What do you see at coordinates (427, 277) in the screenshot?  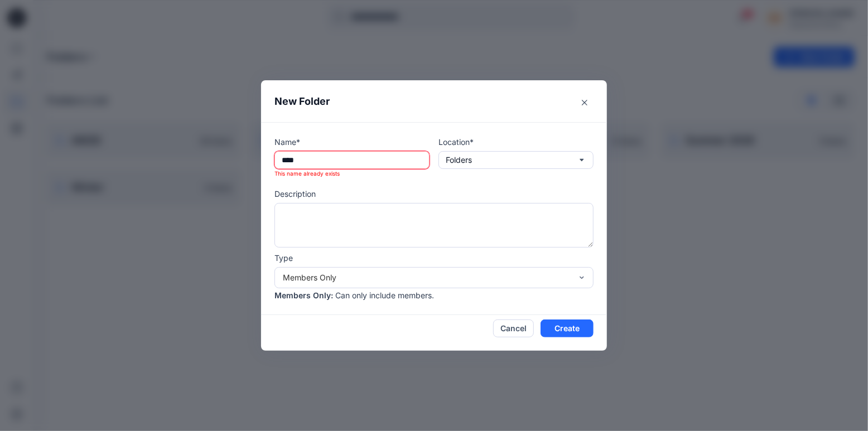 I see `div: Members Only` at bounding box center [427, 277].